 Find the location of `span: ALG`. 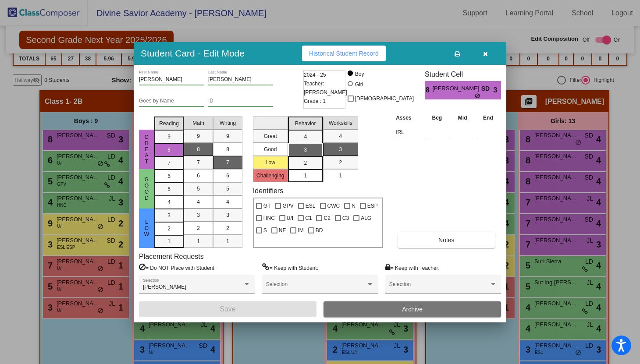

span: ALG is located at coordinates (366, 218).